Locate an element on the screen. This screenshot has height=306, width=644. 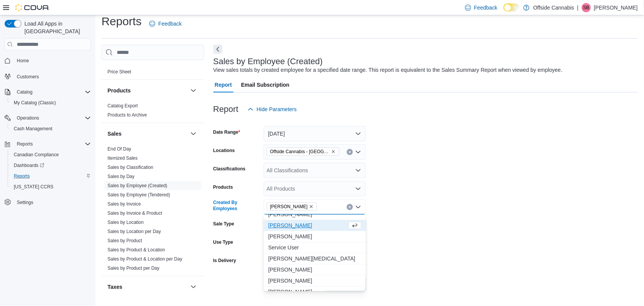
button: Sales is located at coordinates (147, 134).